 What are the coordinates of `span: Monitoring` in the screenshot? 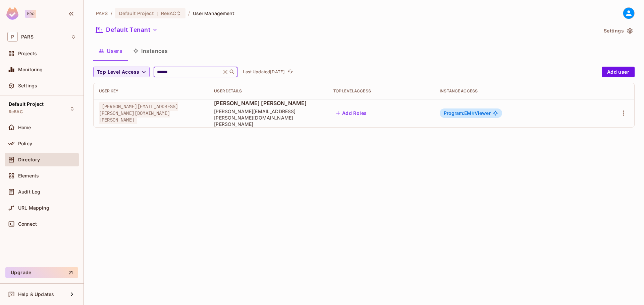 It's located at (31, 70).